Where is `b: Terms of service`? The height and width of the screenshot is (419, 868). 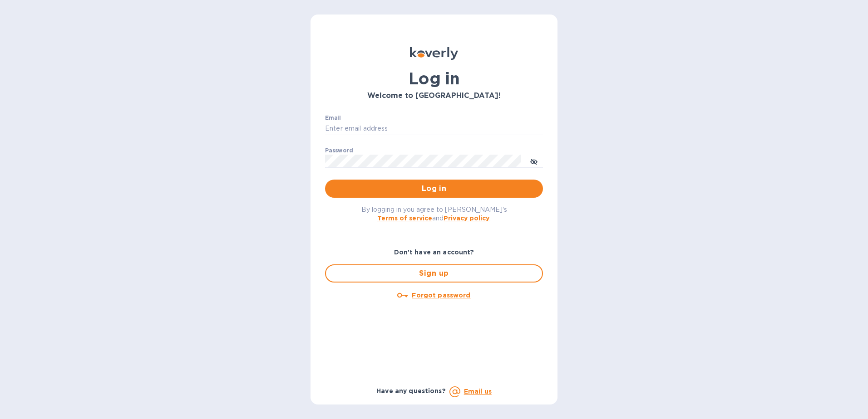
b: Terms of service is located at coordinates (404, 218).